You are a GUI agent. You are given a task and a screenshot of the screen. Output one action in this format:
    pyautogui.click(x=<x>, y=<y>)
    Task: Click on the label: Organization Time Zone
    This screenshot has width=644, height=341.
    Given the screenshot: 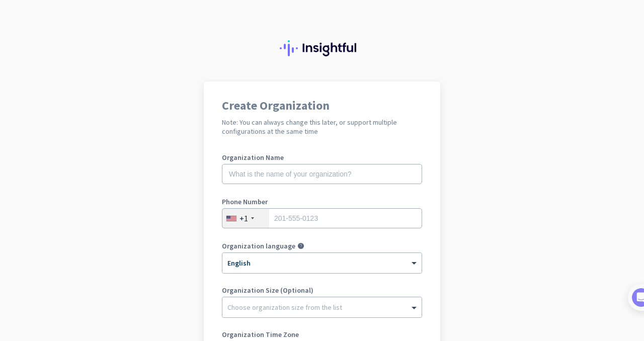 What is the action you would take?
    pyautogui.click(x=322, y=334)
    